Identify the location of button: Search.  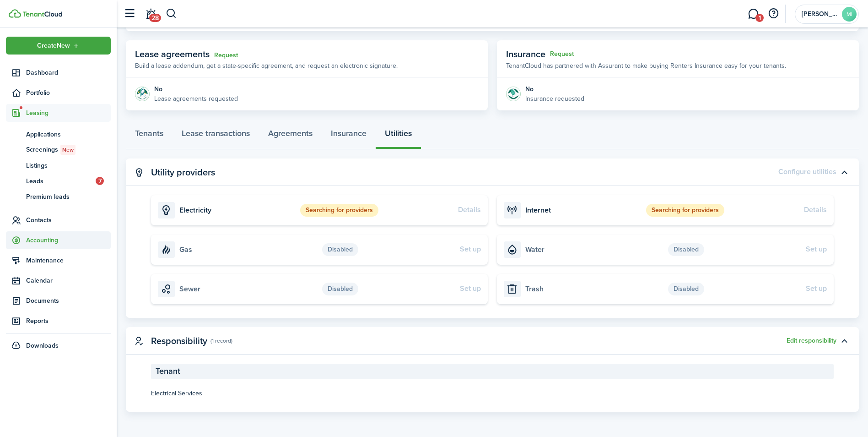
(171, 14).